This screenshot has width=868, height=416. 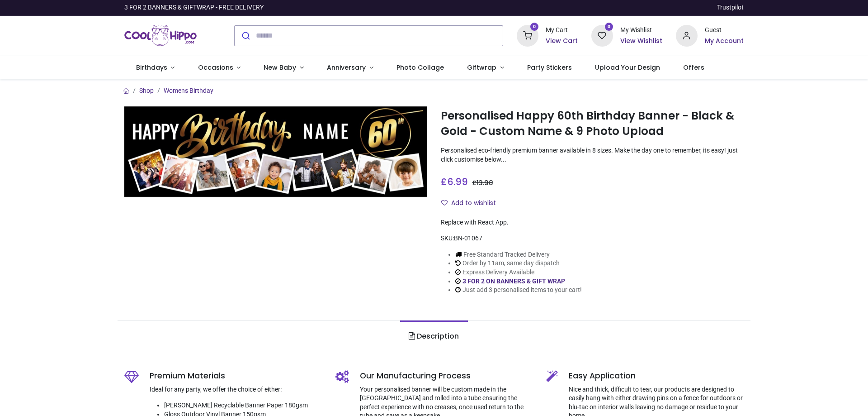 What do you see at coordinates (219, 68) in the screenshot?
I see `a: Occasions` at bounding box center [219, 68].